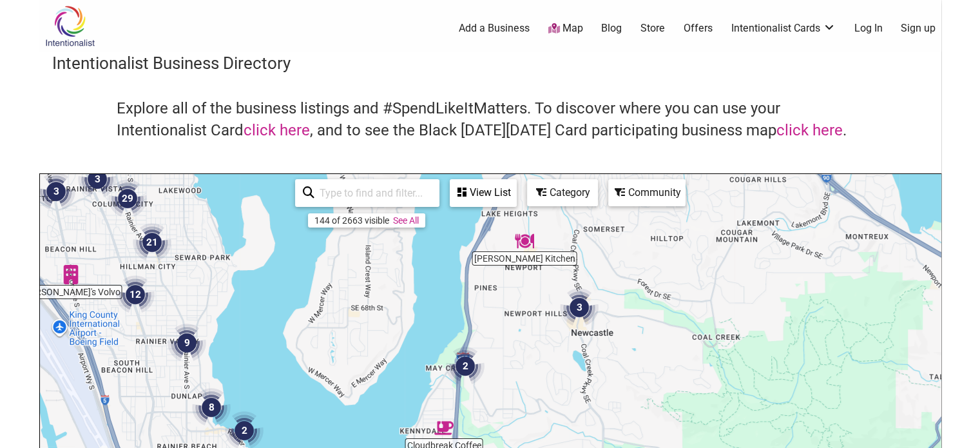 This screenshot has height=448, width=980. What do you see at coordinates (565, 28) in the screenshot?
I see `a: Map` at bounding box center [565, 28].